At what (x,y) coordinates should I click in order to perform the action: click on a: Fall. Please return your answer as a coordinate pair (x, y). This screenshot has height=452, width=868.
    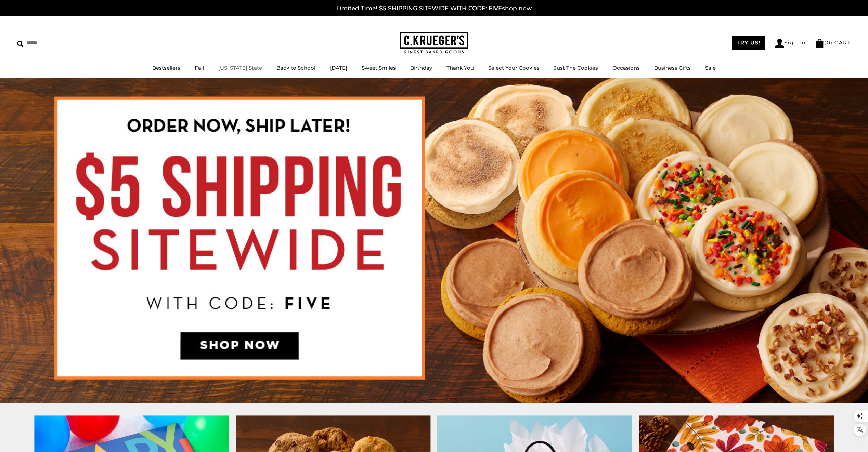
    Looking at the image, I should click on (199, 67).